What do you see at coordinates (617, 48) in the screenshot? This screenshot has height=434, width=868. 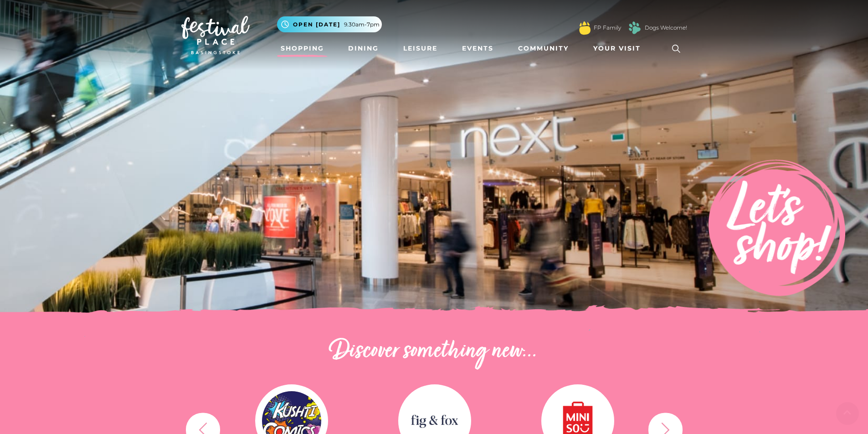 I see `span: Your Visit` at bounding box center [617, 48].